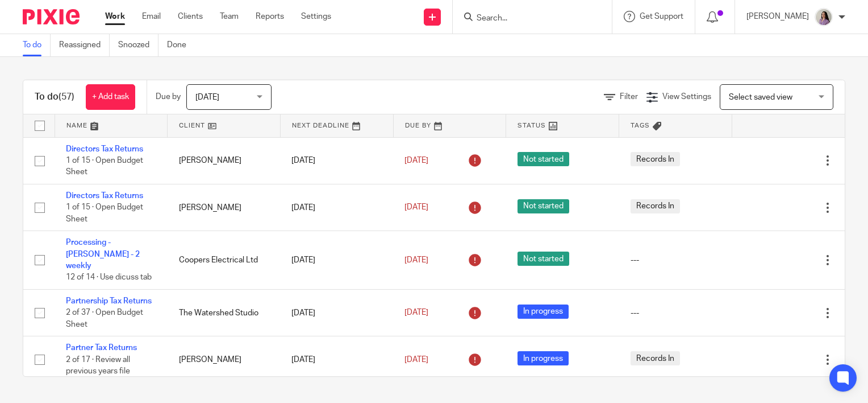 This screenshot has width=868, height=403. Describe the element at coordinates (687, 96) in the screenshot. I see `span: View Settings` at that location.